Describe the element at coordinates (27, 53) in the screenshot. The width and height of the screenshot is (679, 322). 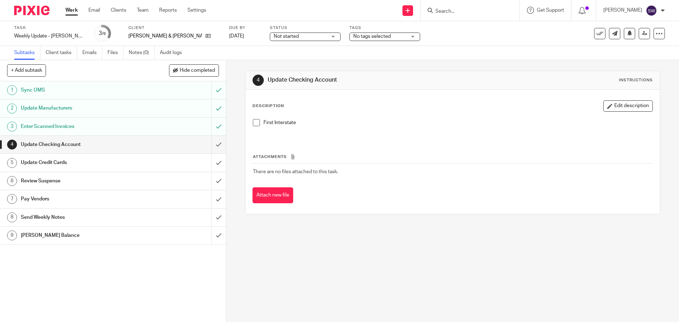
I see `a: Subtasks` at that location.